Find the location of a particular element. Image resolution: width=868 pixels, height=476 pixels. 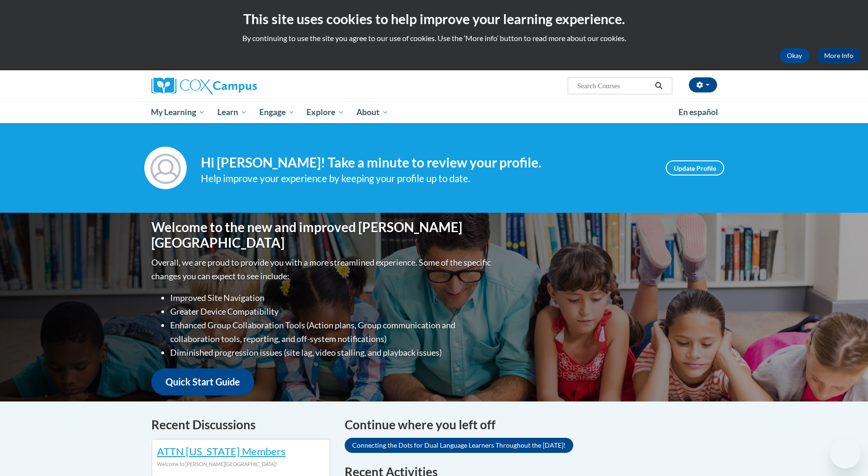

a: Cox Campus is located at coordinates (241, 86).